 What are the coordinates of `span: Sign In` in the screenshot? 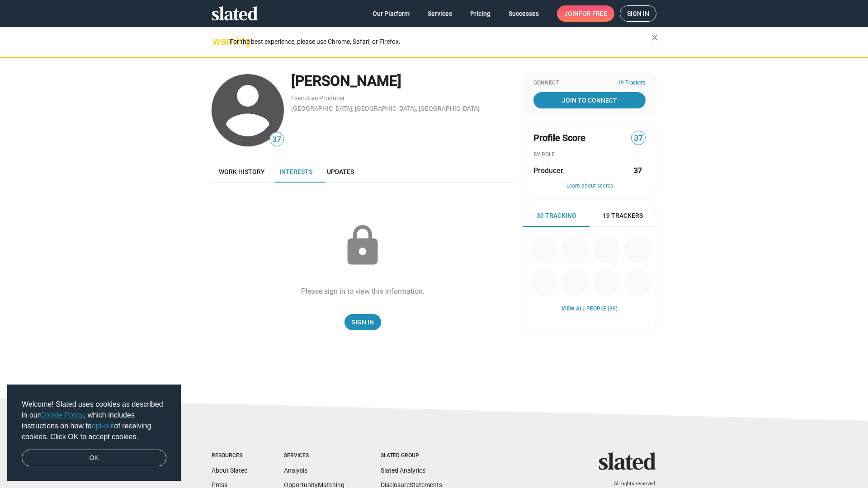 It's located at (362, 322).